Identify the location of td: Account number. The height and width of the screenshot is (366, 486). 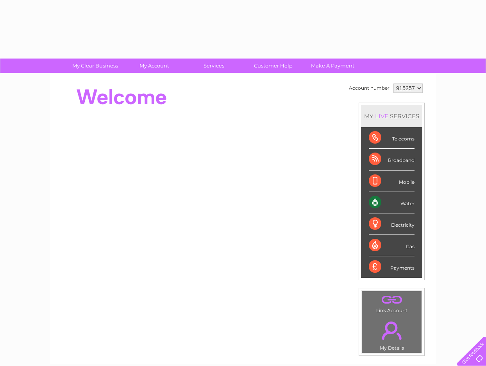
(369, 88).